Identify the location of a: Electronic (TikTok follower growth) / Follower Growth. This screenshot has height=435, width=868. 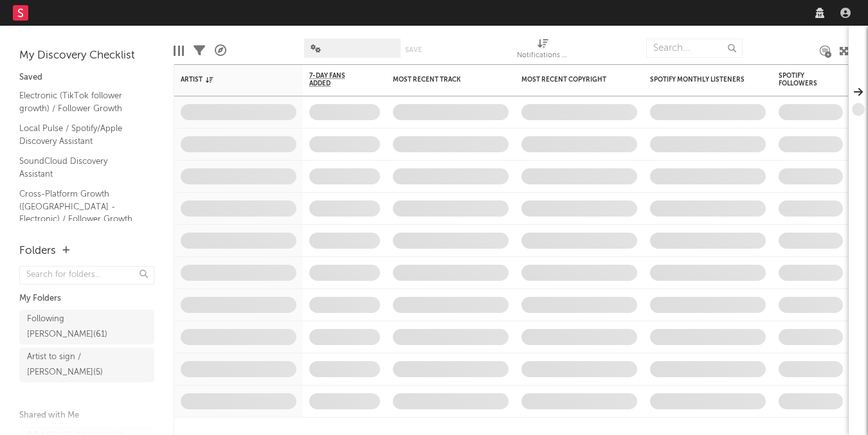
(81, 102).